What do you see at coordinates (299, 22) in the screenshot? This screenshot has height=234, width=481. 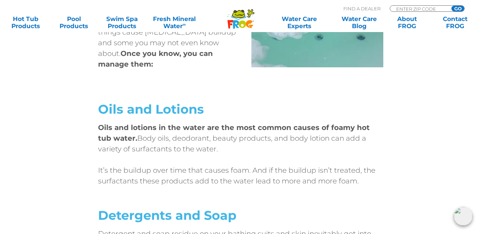 I see `a: Water CareExperts` at bounding box center [299, 22].